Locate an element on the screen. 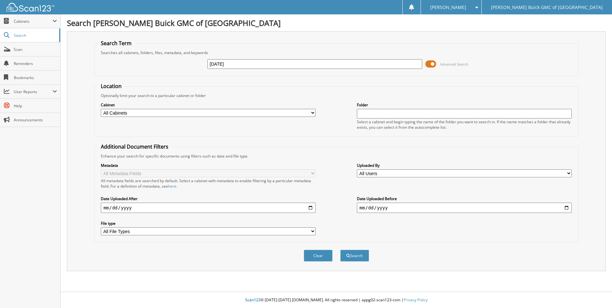 The width and height of the screenshot is (612, 308). span: User Reports is located at coordinates (33, 92).